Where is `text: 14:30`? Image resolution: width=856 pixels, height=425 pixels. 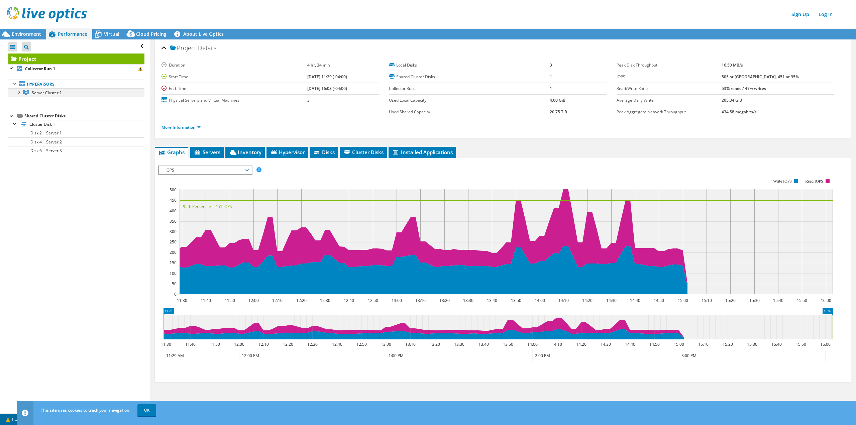 text: 14:30 is located at coordinates (605, 344).